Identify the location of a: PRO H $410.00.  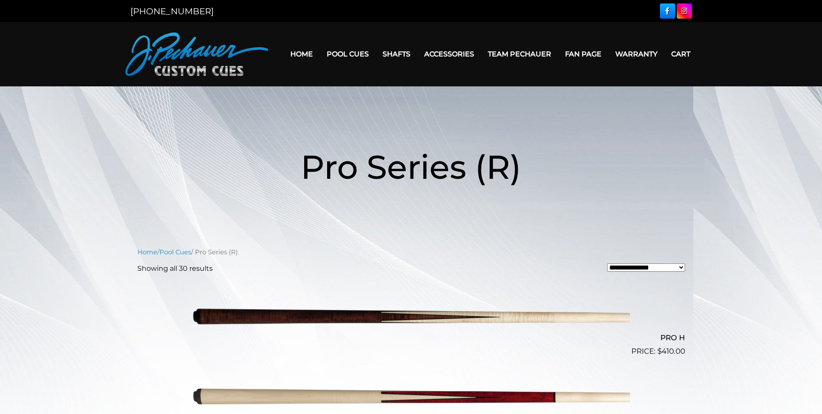
(411, 319).